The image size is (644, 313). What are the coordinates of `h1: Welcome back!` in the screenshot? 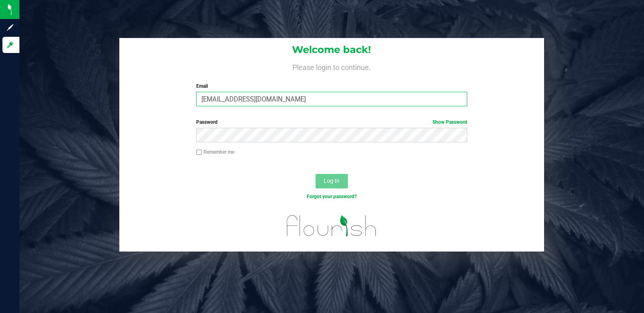 It's located at (331, 50).